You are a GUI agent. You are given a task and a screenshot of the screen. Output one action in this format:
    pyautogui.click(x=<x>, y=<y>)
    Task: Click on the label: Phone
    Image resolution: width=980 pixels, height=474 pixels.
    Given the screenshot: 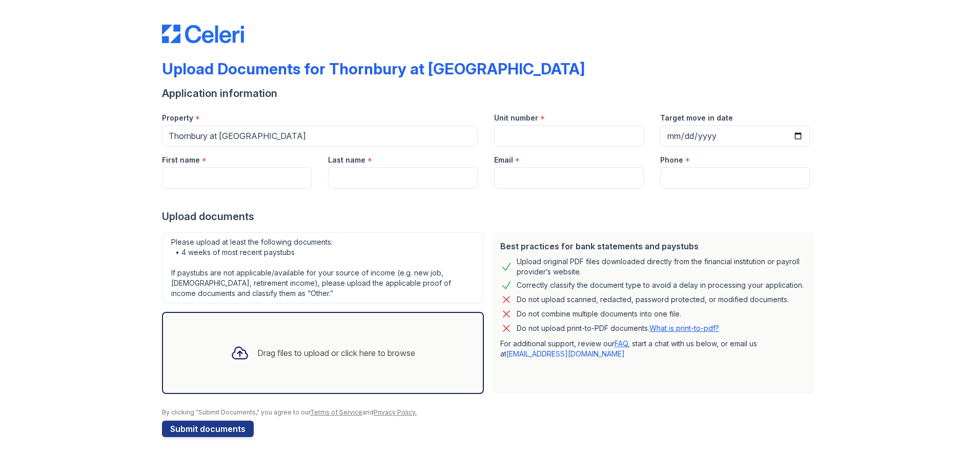 What is the action you would take?
    pyautogui.click(x=671, y=160)
    